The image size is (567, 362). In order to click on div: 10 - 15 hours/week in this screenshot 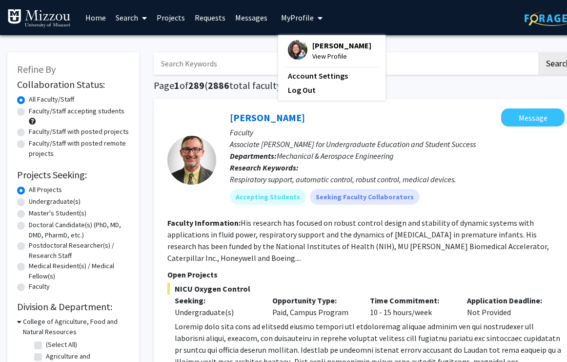, I will do `click(412, 306)`.